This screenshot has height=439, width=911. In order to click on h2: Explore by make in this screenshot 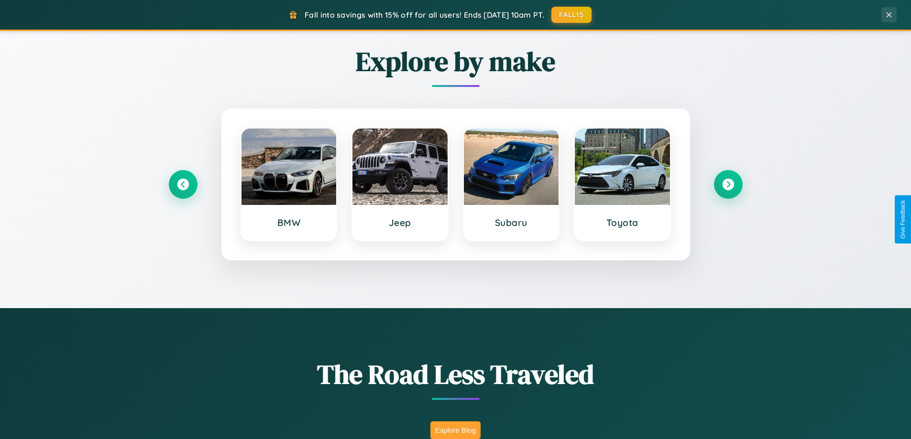, I will do `click(456, 61)`.